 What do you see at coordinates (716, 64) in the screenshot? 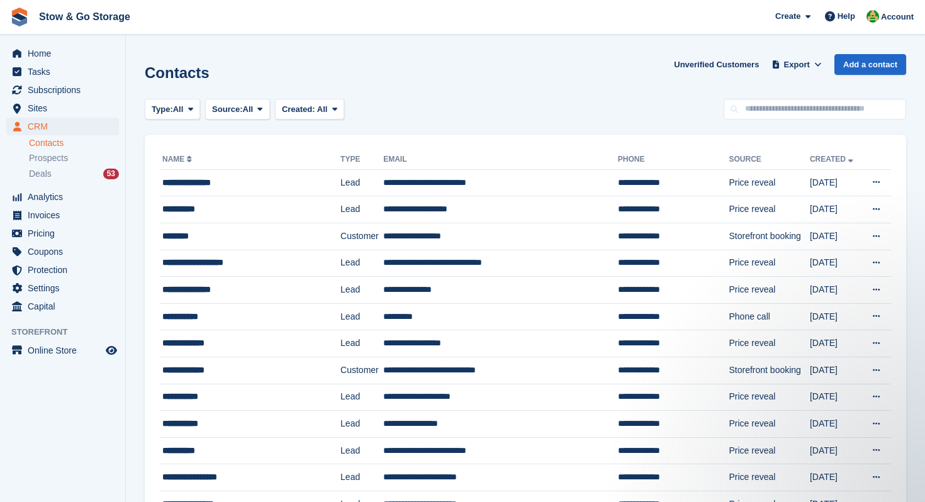
I see `a: Unverified Customers` at bounding box center [716, 64].